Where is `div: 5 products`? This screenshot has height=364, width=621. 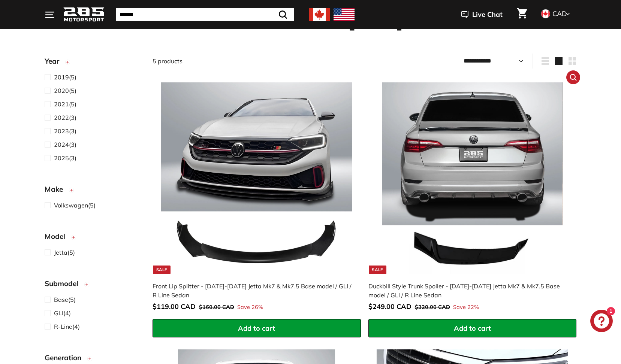
div: 5 products is located at coordinates (259, 61).